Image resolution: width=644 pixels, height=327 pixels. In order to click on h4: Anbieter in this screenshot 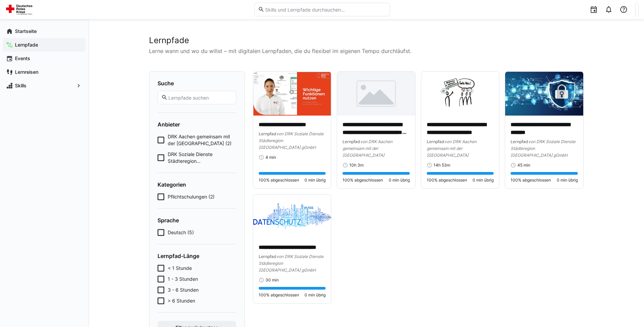, I will do `click(197, 124)`.